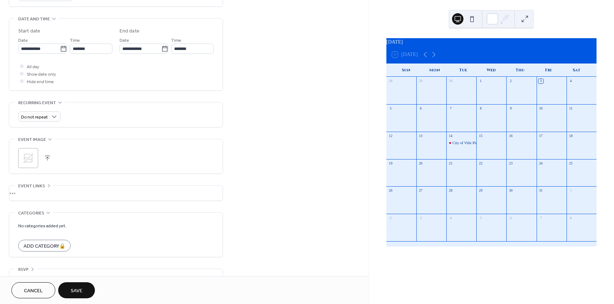 The image size is (614, 304). I want to click on div: Tue, so click(463, 70).